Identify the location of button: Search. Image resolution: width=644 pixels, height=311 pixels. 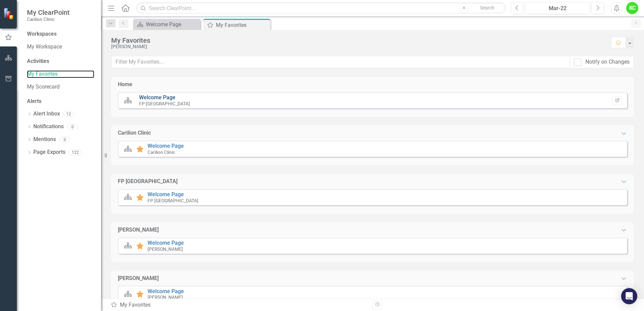
(487, 8).